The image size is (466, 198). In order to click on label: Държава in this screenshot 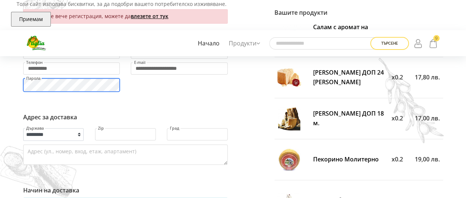, I will do `click(35, 128)`.